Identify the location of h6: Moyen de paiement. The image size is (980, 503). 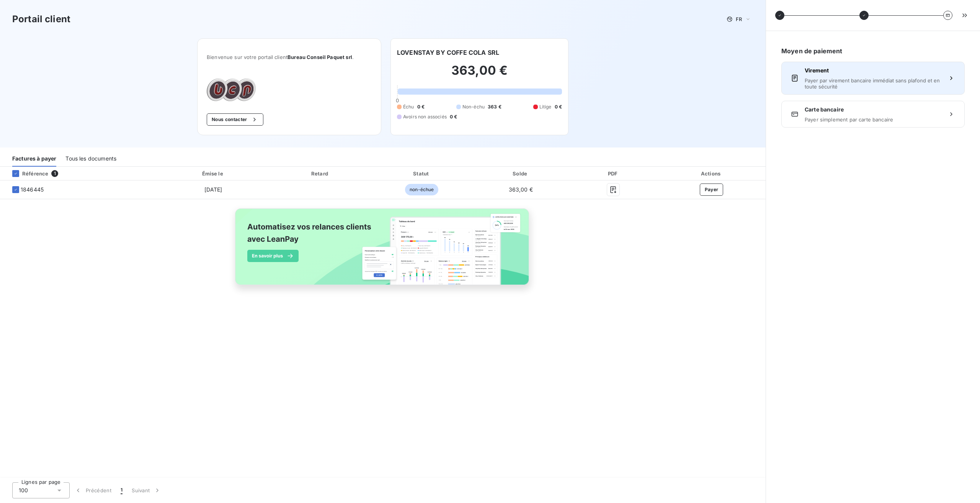
(873, 51).